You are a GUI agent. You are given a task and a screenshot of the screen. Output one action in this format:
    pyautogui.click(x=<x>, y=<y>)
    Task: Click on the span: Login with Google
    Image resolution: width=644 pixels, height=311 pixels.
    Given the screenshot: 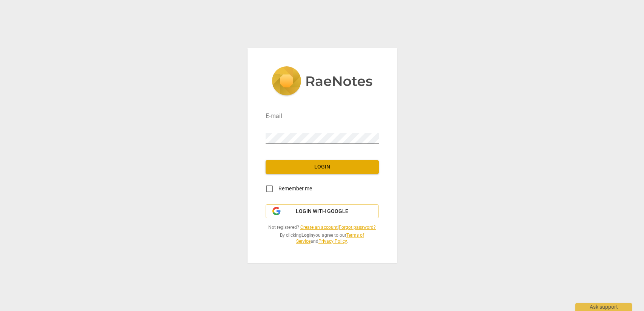 What is the action you would take?
    pyautogui.click(x=322, y=212)
    